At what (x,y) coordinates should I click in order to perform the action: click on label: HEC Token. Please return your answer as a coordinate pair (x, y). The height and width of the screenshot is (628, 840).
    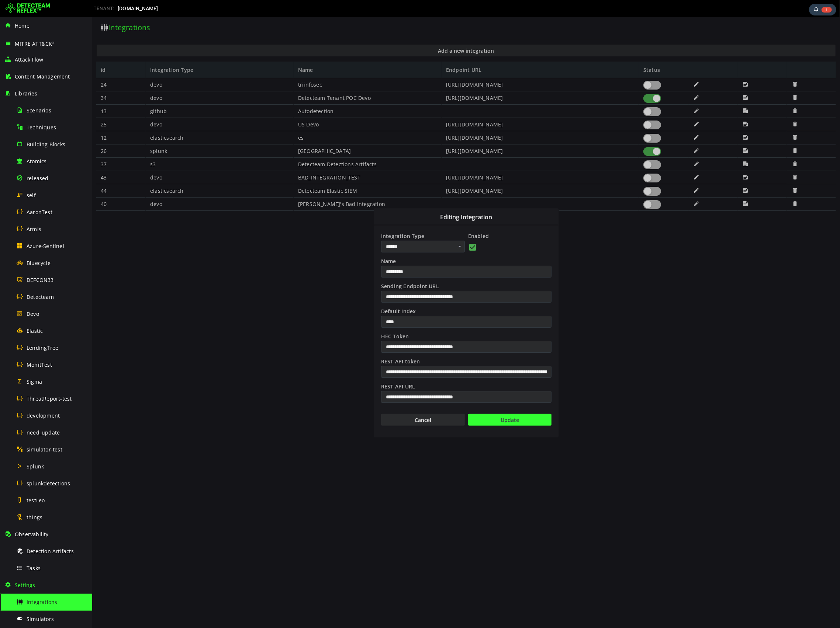
    Looking at the image, I should click on (374, 319).